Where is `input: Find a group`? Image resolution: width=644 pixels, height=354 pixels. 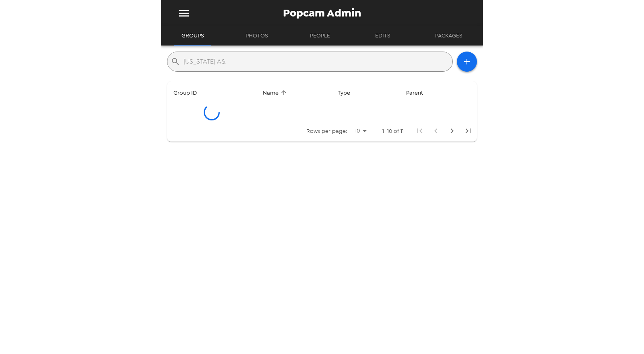 input: Find a group is located at coordinates (317, 62).